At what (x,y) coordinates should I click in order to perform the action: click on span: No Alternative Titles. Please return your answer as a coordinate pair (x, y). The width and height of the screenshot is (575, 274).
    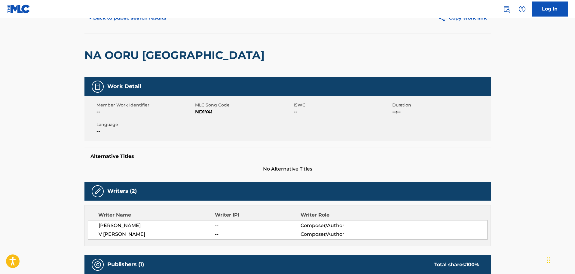
    Looking at the image, I should click on (288, 169).